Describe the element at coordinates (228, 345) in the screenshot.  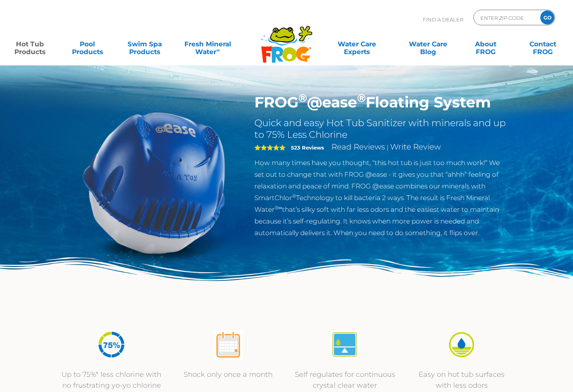
I see `img: atease-icon-shock-once` at that location.